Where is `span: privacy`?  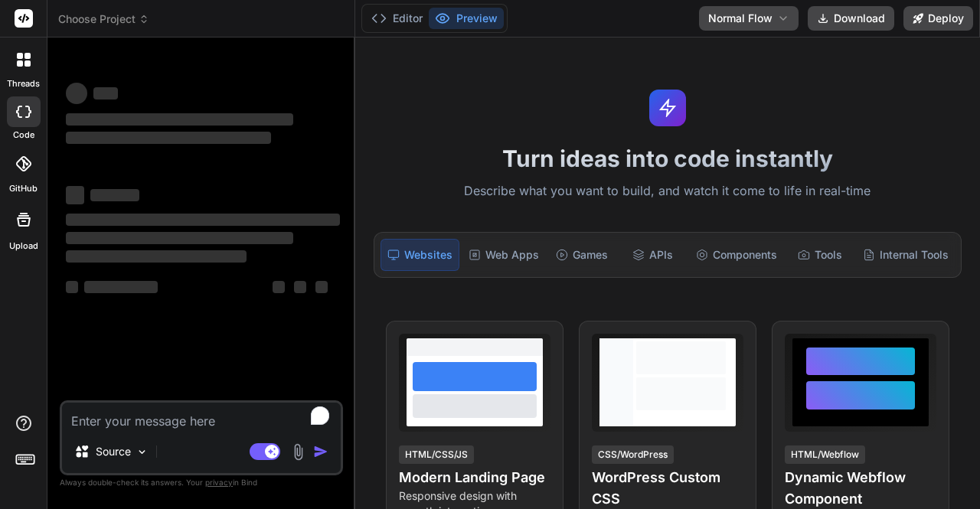
span: privacy is located at coordinates (219, 482).